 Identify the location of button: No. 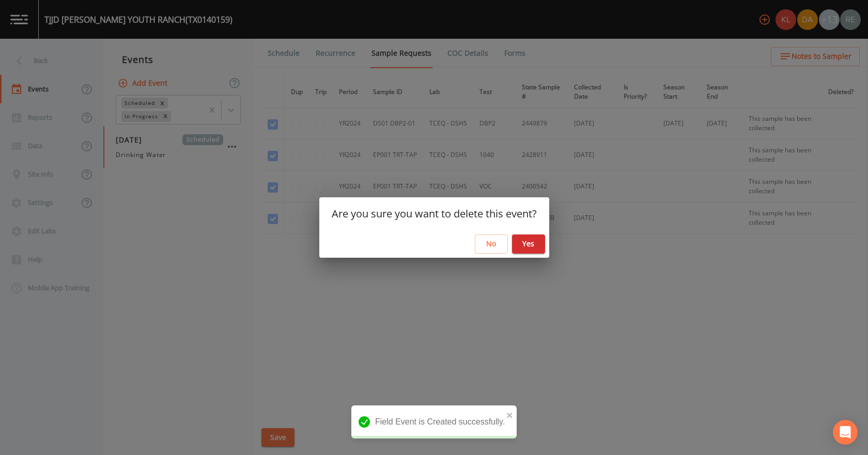
(491, 244).